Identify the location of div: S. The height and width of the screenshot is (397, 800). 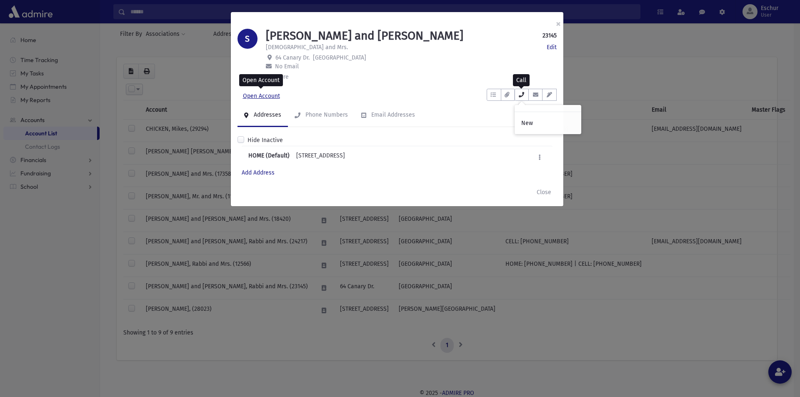
(247, 39).